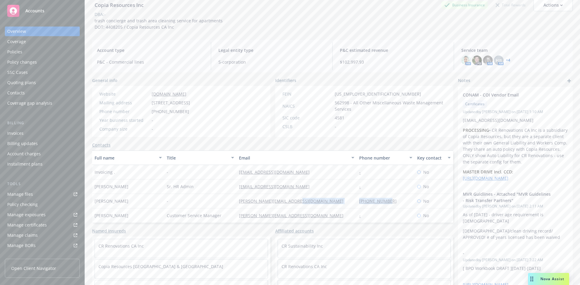 This screenshot has height=285, width=580. What do you see at coordinates (393, 62) in the screenshot?
I see `span: $102,997.93` at bounding box center [393, 62].